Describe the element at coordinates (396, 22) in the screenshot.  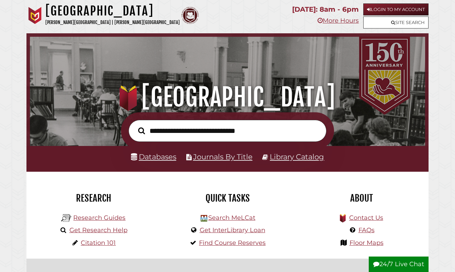
I see `a: Site Search` at that location.